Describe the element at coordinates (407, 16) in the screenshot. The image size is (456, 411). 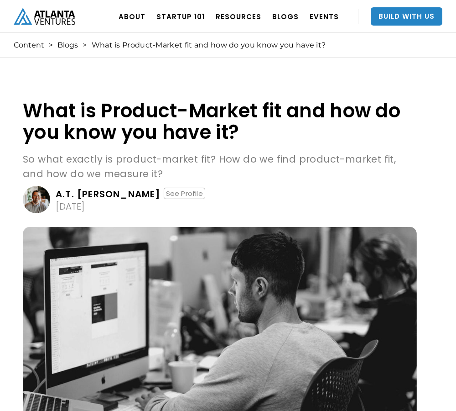
I see `a: Build With Us` at that location.